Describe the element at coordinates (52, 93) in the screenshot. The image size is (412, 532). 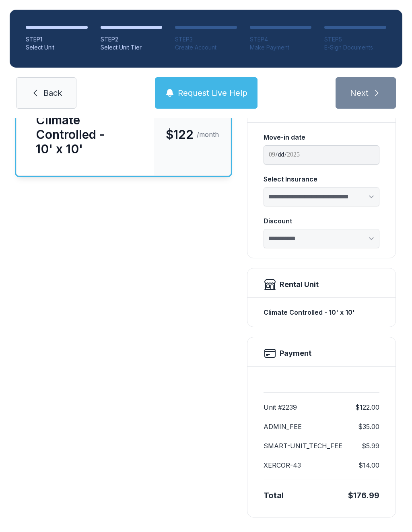
I see `span: Back` at that location.